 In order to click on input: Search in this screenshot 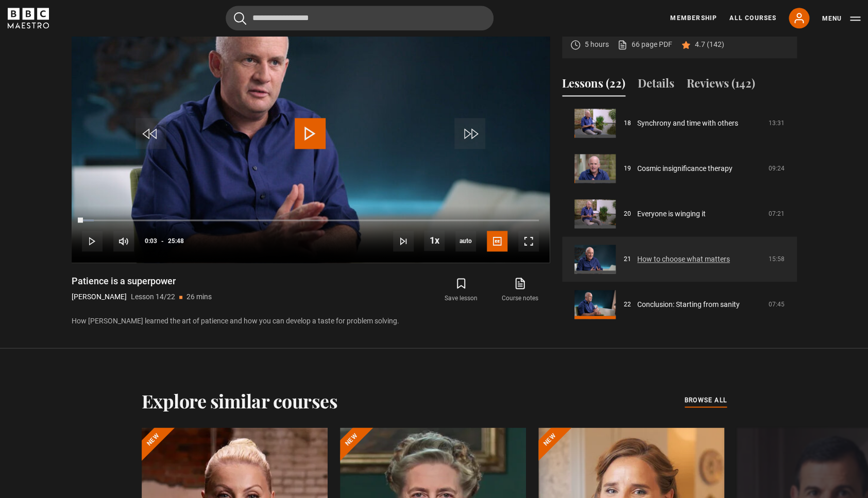, I will do `click(360, 18)`.